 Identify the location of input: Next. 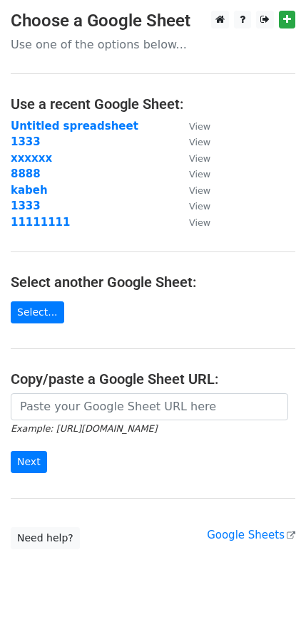
(28, 461).